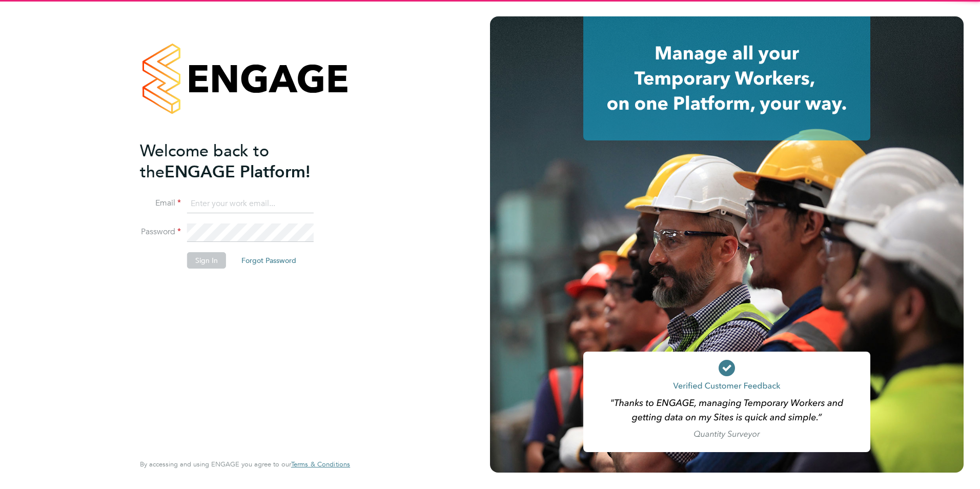 The image size is (980, 489). What do you see at coordinates (268, 261) in the screenshot?
I see `button: Forgot Password` at bounding box center [268, 261].